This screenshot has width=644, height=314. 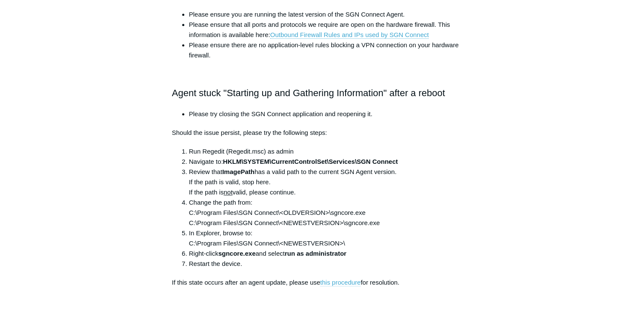 What do you see at coordinates (322, 283) in the screenshot?
I see `p: If this state occurs after an agent update, please use for resolution.` at bounding box center [322, 283].